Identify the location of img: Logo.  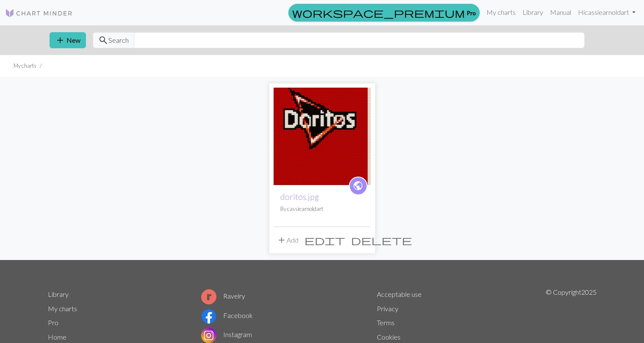
(39, 13).